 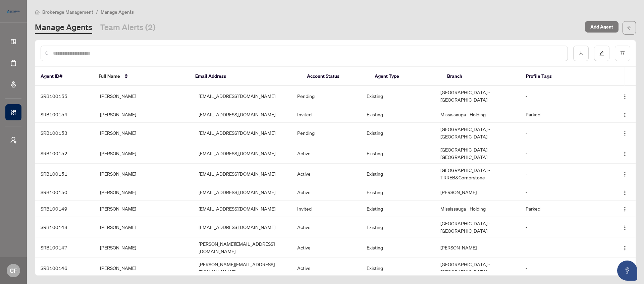 What do you see at coordinates (65, 227) in the screenshot?
I see `td: SRB100148` at bounding box center [65, 227].